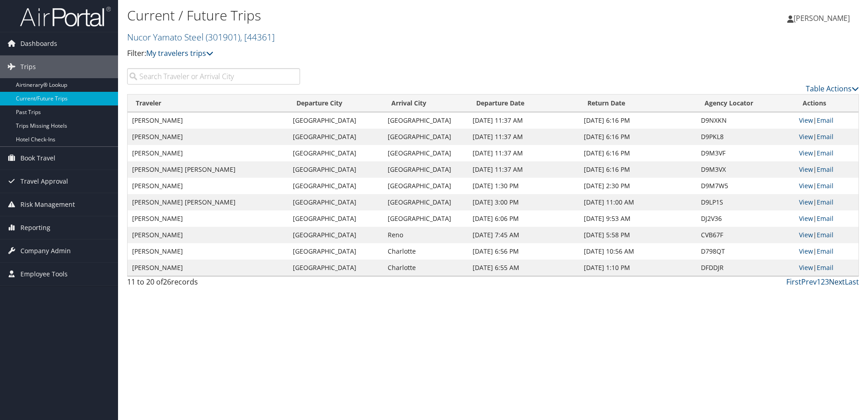  What do you see at coordinates (65, 17) in the screenshot?
I see `img: airportal-logo.png` at bounding box center [65, 17].